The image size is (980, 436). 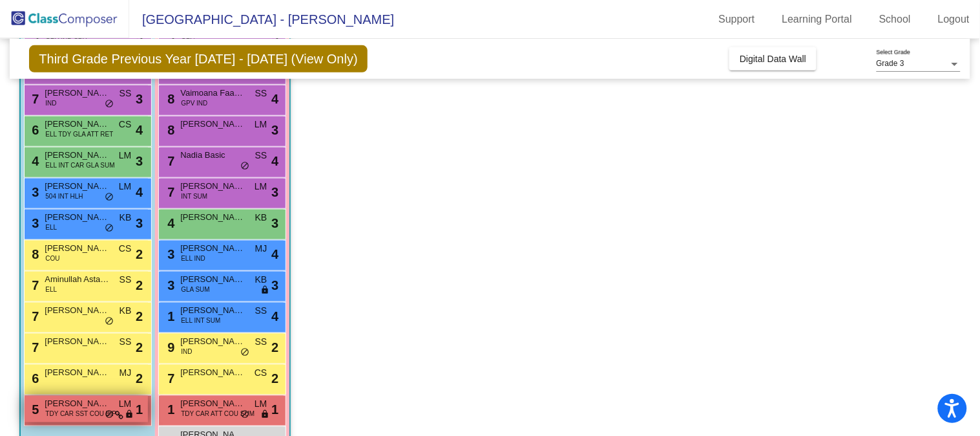 What do you see at coordinates (192, 258) in the screenshot?
I see `span: ELL IND` at bounding box center [192, 258].